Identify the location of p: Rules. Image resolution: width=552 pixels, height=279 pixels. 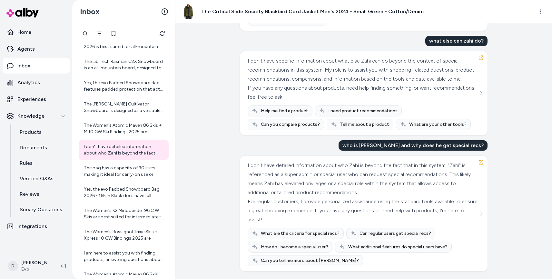
(26, 163).